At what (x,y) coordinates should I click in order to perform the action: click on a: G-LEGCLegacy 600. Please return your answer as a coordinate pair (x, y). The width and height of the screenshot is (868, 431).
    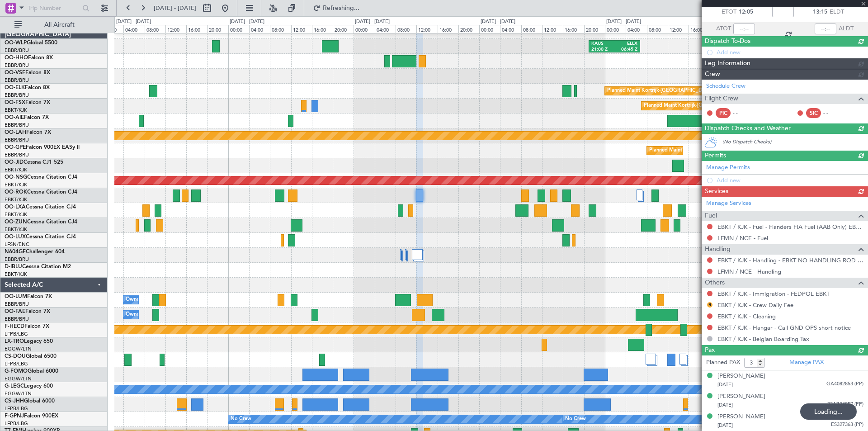
    Looking at the image, I should click on (28, 386).